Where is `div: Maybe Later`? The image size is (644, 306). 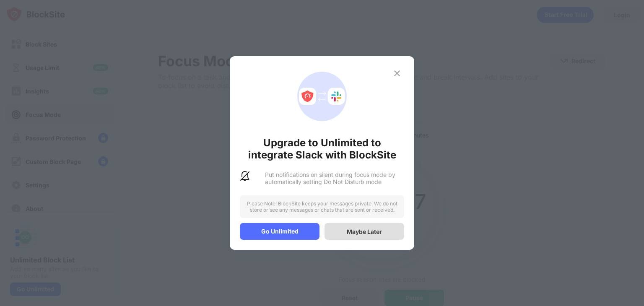
div: Maybe Later is located at coordinates (365, 231).